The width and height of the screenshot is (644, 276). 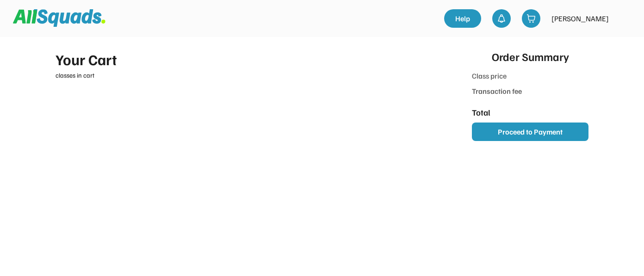 I want to click on img: Squad%20Logo.svg, so click(x=60, y=18).